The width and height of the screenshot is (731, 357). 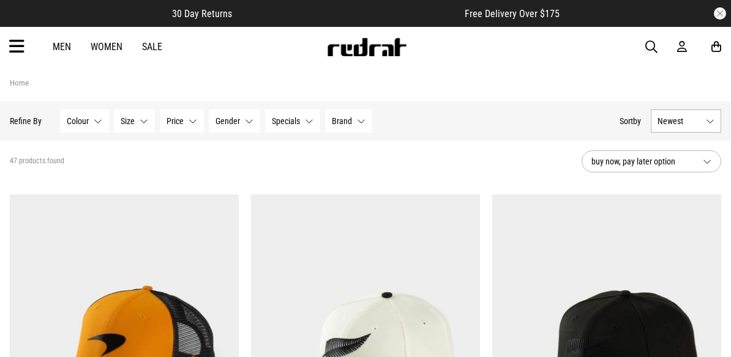 I want to click on button: Specials, so click(x=292, y=121).